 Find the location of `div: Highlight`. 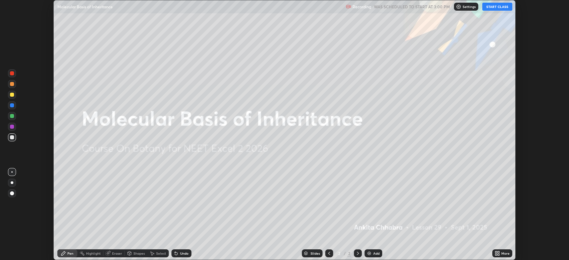

div: Highlight is located at coordinates (93, 254).